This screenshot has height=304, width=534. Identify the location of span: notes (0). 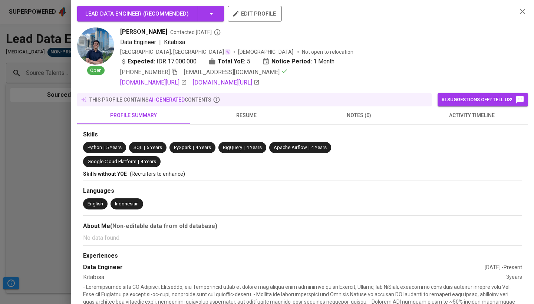
(359, 115).